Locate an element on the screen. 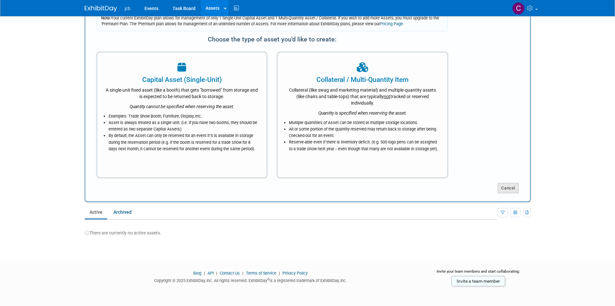 This screenshot has width=615, height=306. div: Copyright © 2025 ExhibitDay, Inc. All rights reserved. ExhibitDay is a registered trademark of Ex... is located at coordinates (251, 279).